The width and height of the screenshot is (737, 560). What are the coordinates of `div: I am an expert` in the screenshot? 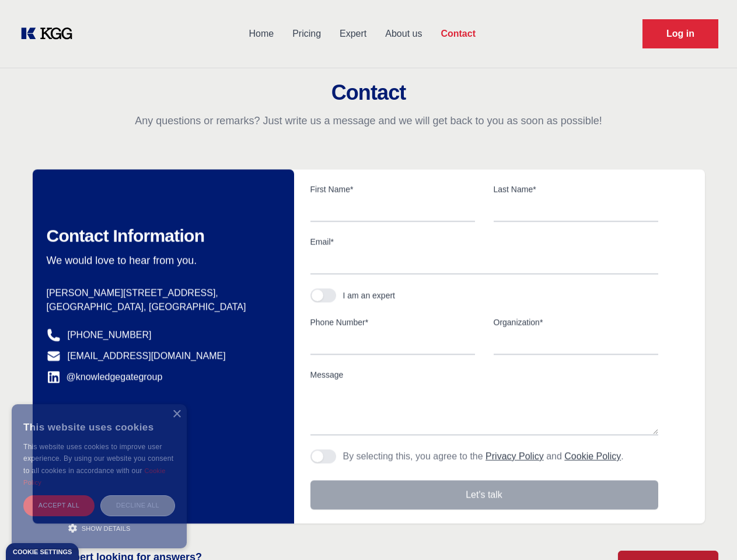 It's located at (369, 295).